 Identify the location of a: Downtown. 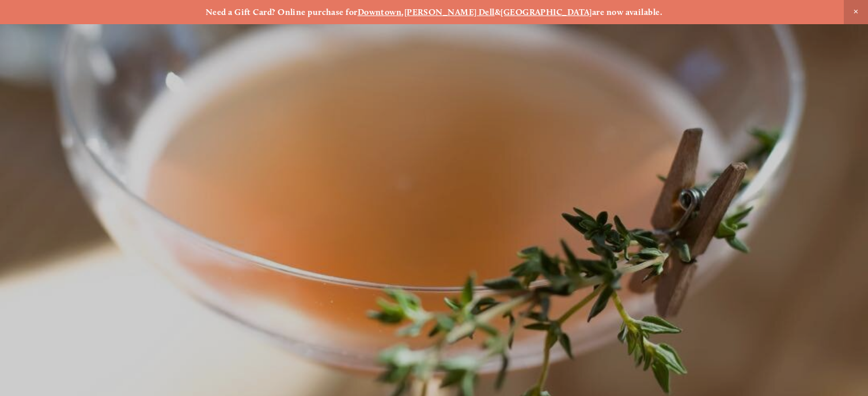
(380, 12).